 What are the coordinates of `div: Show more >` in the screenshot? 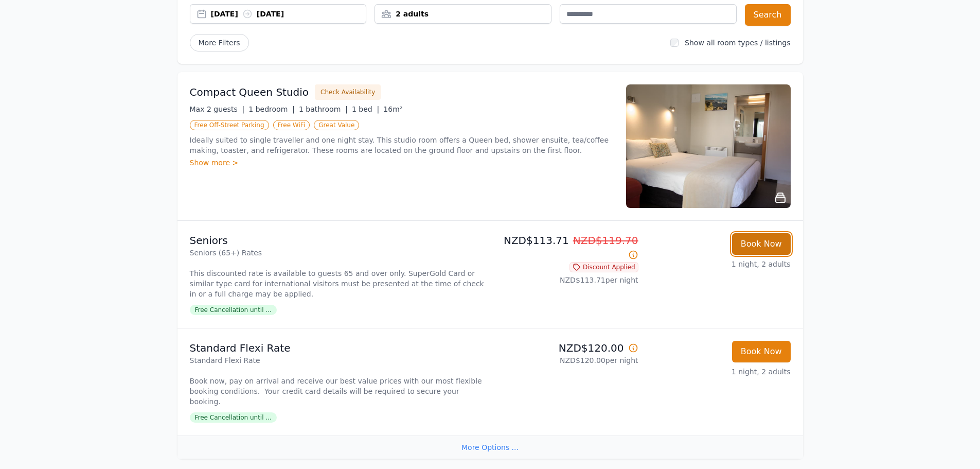 It's located at (402, 162).